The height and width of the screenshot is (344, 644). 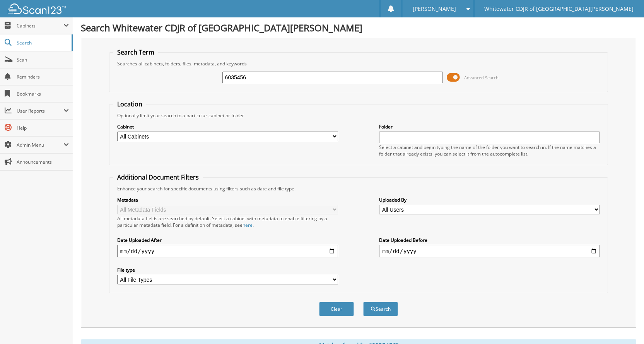 What do you see at coordinates (481, 78) in the screenshot?
I see `span: Advanced Search` at bounding box center [481, 78].